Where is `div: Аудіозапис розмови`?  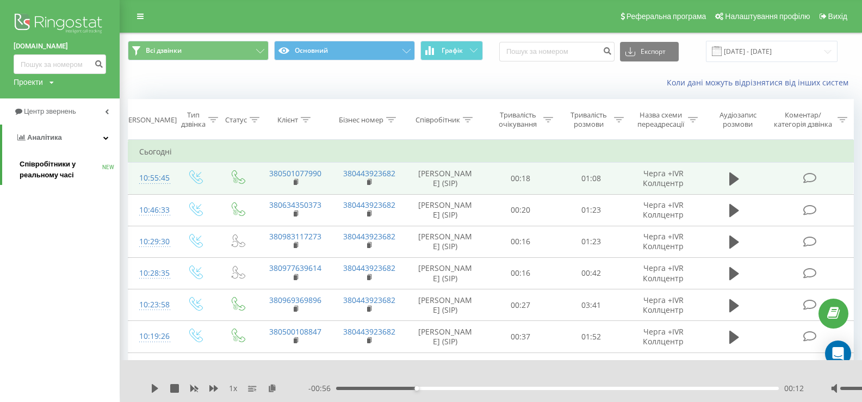
div: Аудіозапис розмови is located at coordinates (738, 120).